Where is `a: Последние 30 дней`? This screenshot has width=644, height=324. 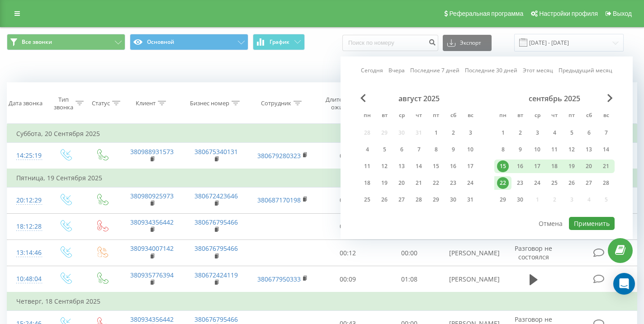
a: Последние 30 дней is located at coordinates (491, 70).